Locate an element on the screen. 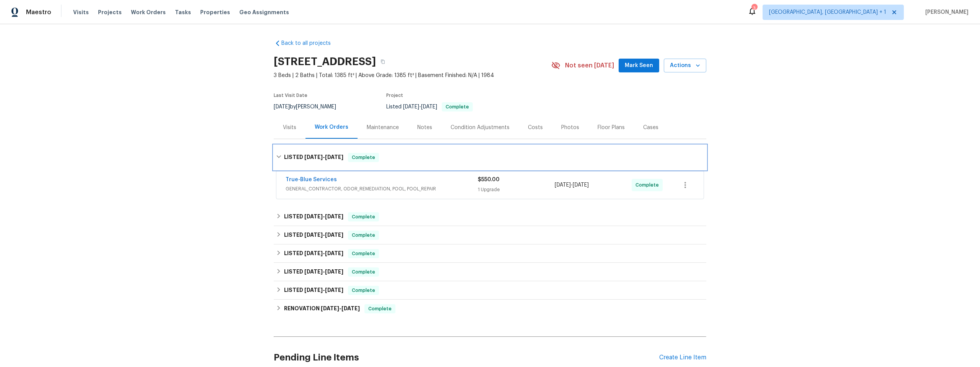  a: Back to all projects is located at coordinates (310, 43).